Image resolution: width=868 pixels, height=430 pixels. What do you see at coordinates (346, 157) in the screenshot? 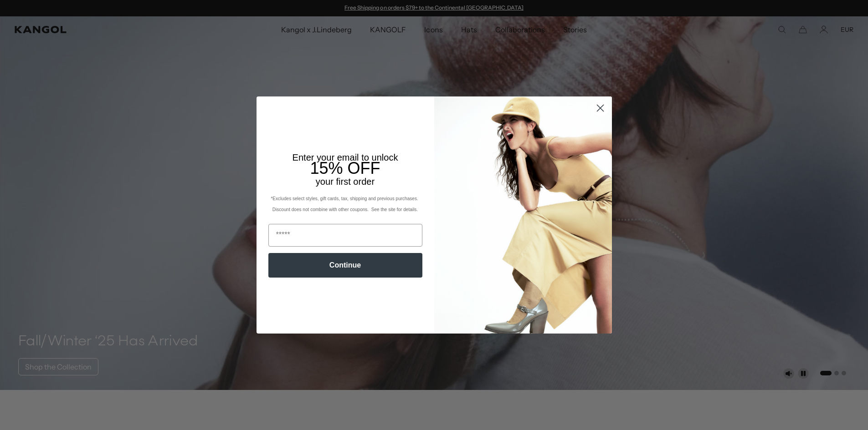
I see `span: Enter your email to unlock` at bounding box center [346, 157].